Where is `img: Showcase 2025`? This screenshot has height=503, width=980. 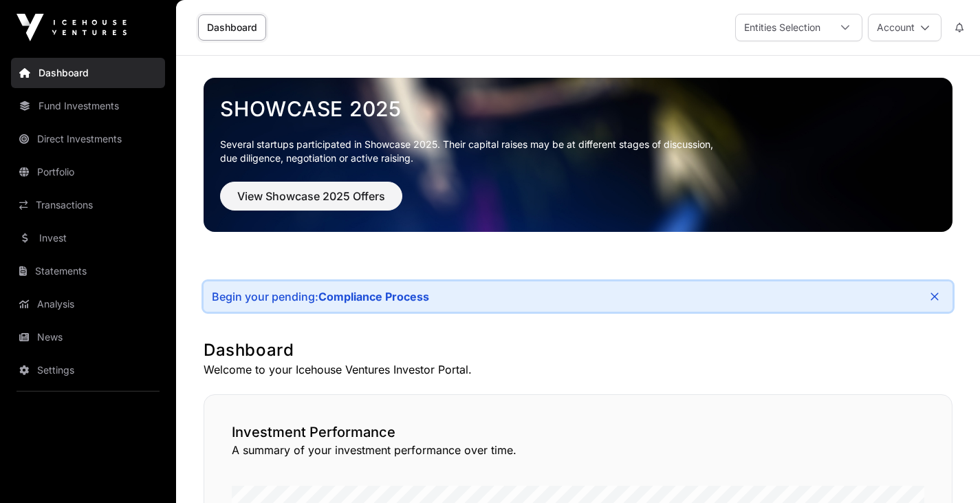 img: Showcase 2025 is located at coordinates (578, 155).